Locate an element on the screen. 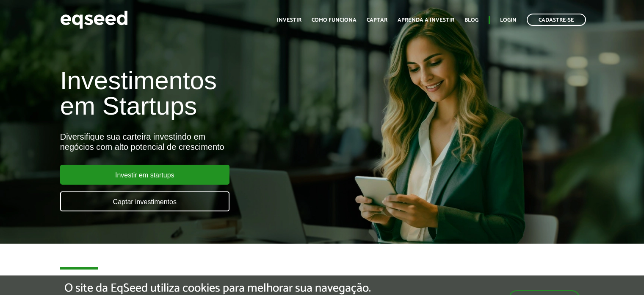 The width and height of the screenshot is (644, 295). h1: Investimentos em Startups is located at coordinates (215, 93).